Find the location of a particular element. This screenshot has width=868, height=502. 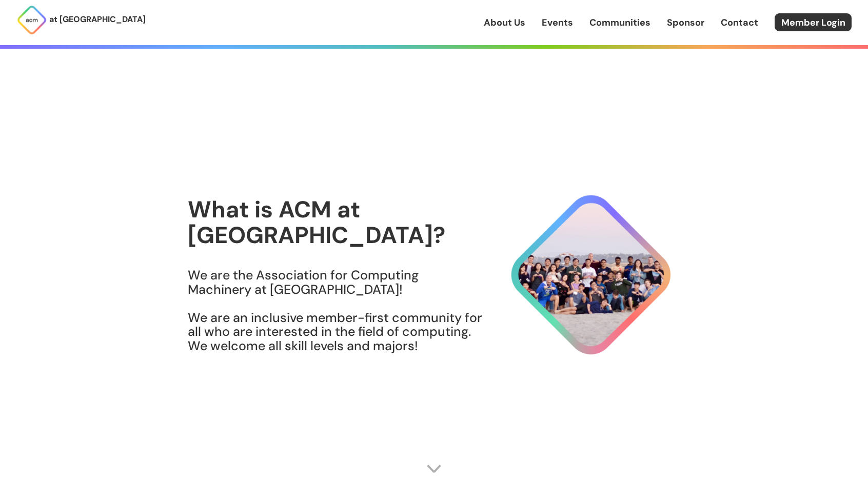

img: Scroll Arrow is located at coordinates (434, 469).